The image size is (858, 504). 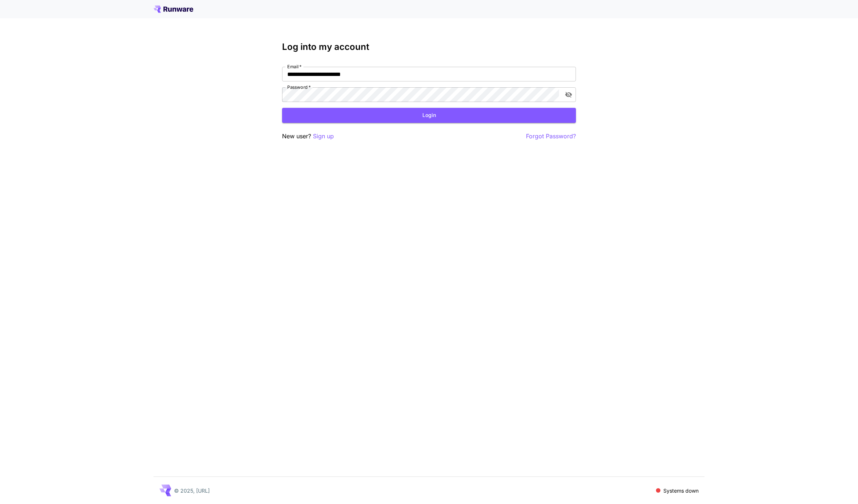 I want to click on p: Systems down, so click(x=681, y=490).